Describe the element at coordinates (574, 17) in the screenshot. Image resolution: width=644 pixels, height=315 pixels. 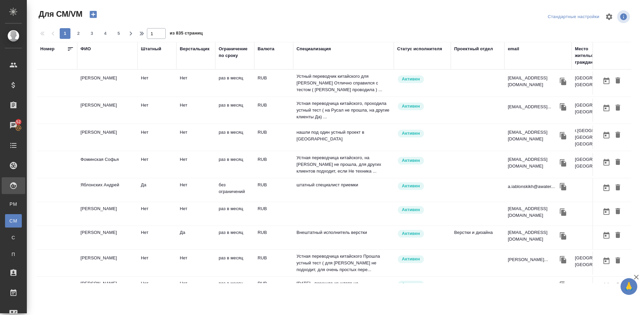
I see `div: split button` at that location.